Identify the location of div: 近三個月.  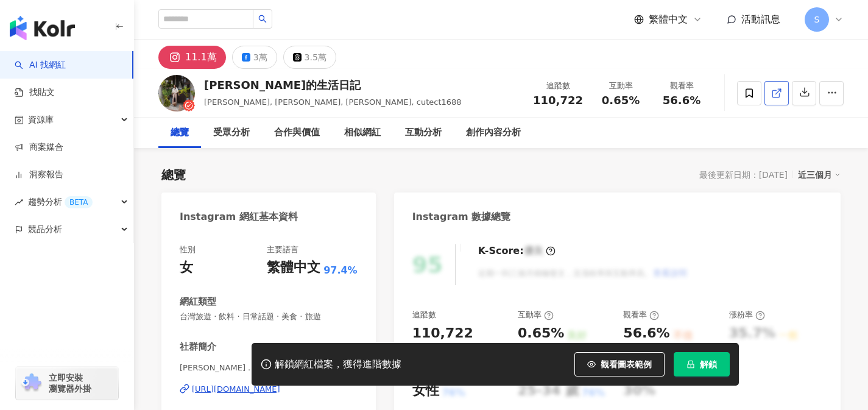
(819, 175).